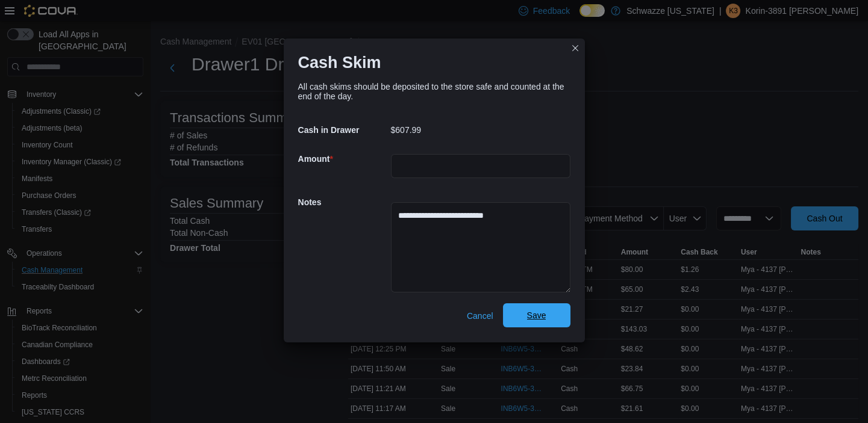 The image size is (868, 423). I want to click on div: All cash skims should be deposited to the store safe and counted at the end of the day., so click(434, 91).